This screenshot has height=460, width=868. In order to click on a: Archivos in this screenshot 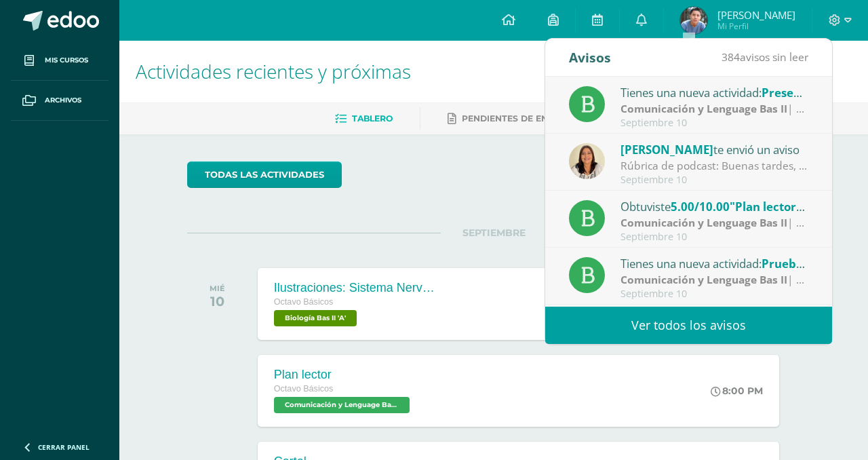, I will do `click(60, 101)`.